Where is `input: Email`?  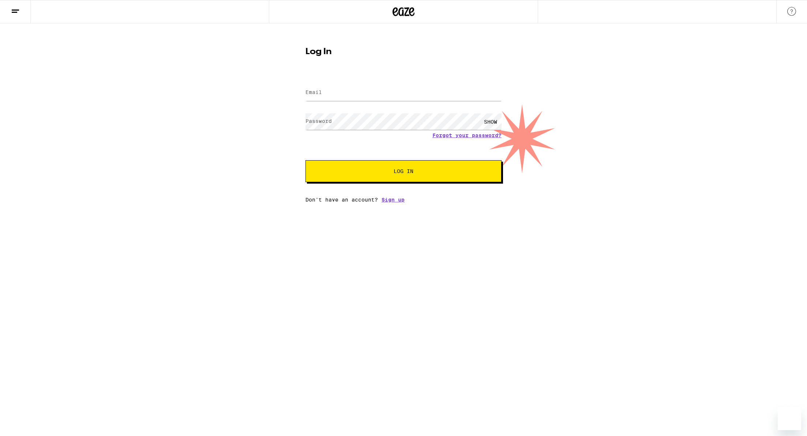 input: Email is located at coordinates (404, 93).